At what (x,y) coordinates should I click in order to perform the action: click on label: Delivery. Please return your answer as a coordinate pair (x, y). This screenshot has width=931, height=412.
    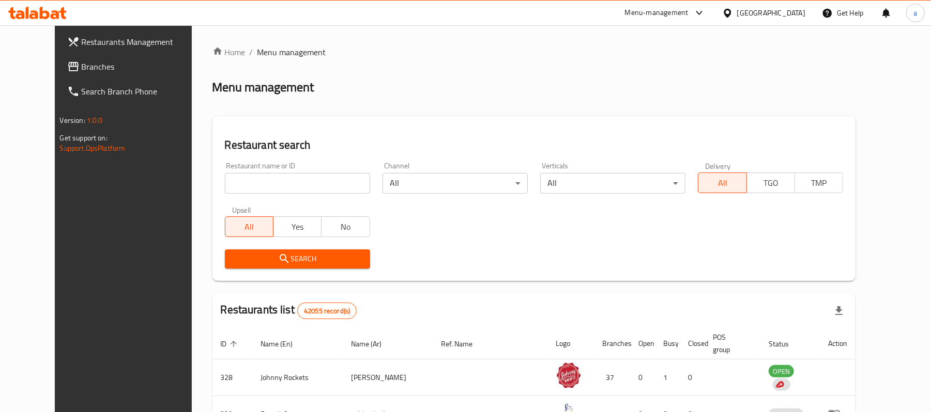
    Looking at the image, I should click on (718, 166).